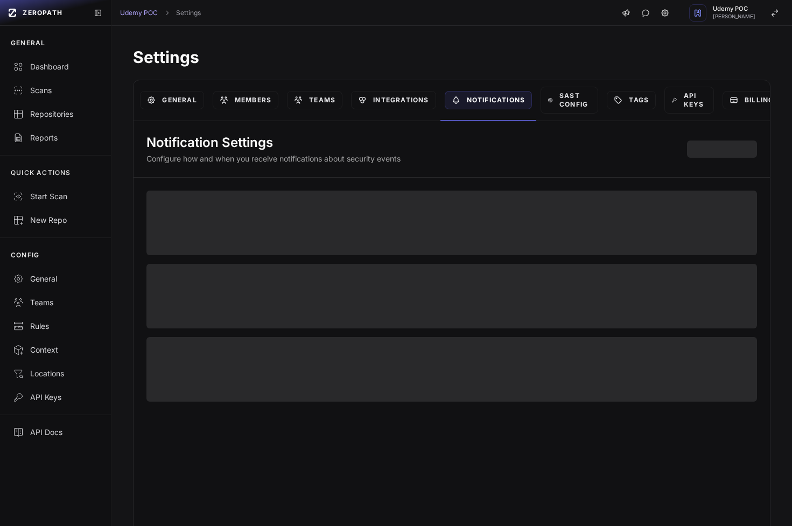  What do you see at coordinates (55, 326) in the screenshot?
I see `div: Rules` at bounding box center [55, 326].